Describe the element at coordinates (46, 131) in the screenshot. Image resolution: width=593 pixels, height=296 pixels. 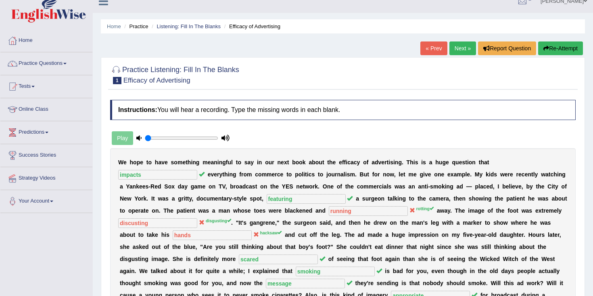
I see `a: Predictions` at that location.